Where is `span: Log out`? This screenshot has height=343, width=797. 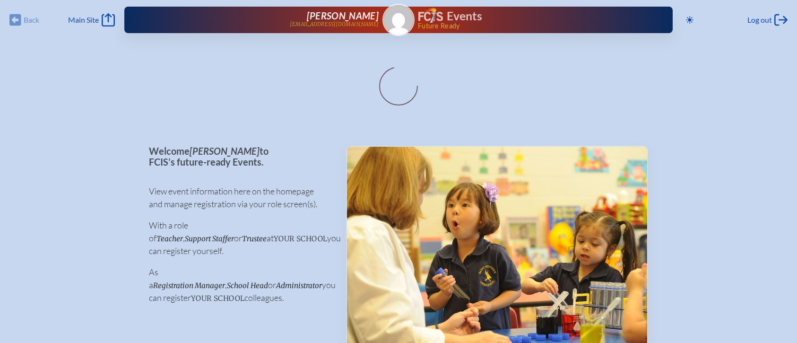 span: Log out is located at coordinates (760, 20).